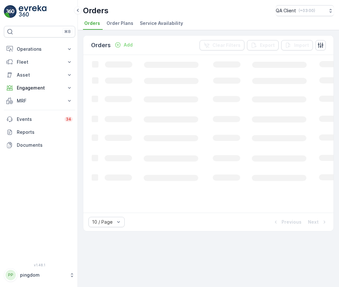  Describe the element at coordinates (161, 23) in the screenshot. I see `span: Service Availability` at that location.